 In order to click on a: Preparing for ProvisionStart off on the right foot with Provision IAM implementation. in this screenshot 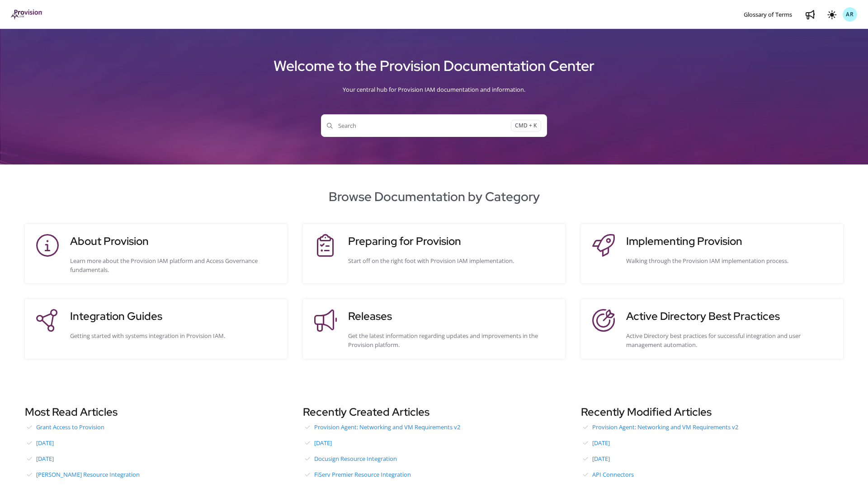, I will do `click(434, 254)`.